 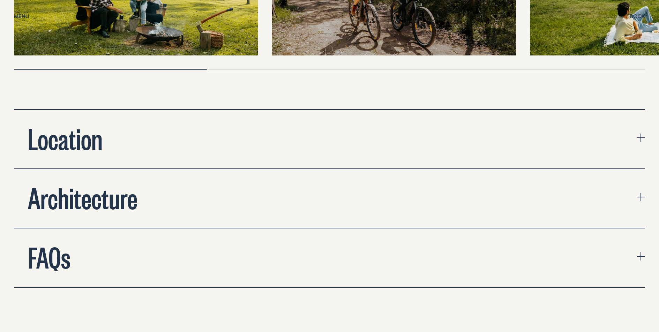 I want to click on h2: Architecture, so click(x=83, y=197).